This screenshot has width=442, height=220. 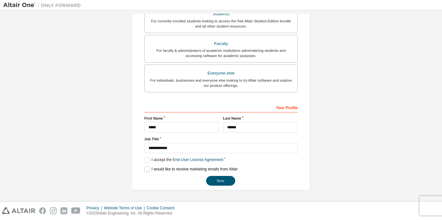 I want to click on img: altair_logo.svg, so click(x=18, y=210).